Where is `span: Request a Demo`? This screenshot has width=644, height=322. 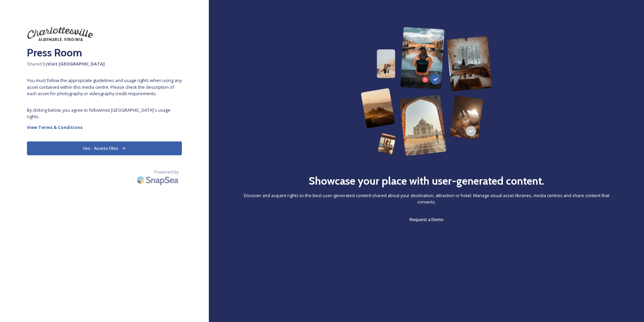 span: Request a Demo is located at coordinates (427, 219).